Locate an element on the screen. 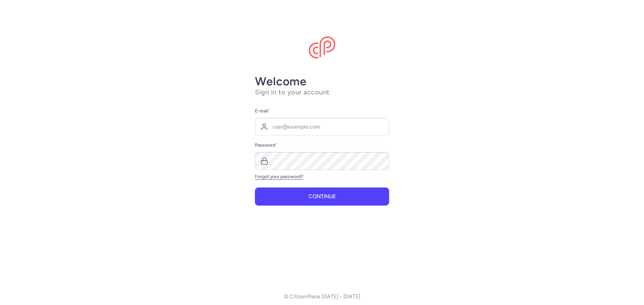 This screenshot has height=305, width=644. strong: Welcome is located at coordinates (281, 81).